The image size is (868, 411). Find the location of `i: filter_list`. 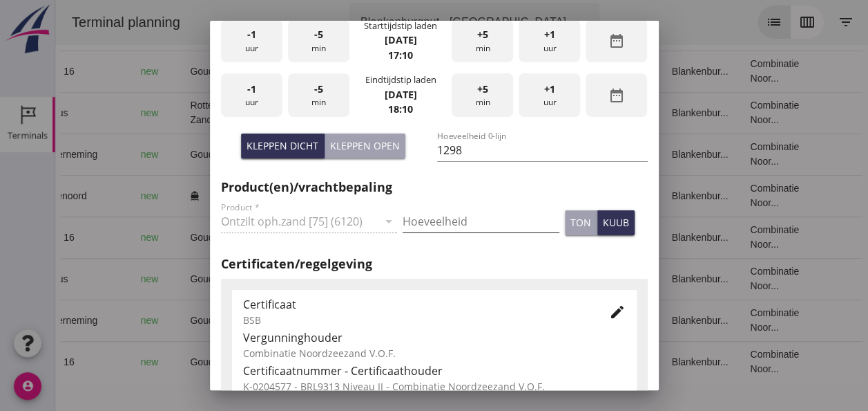

i: filter_list is located at coordinates (791, 22).